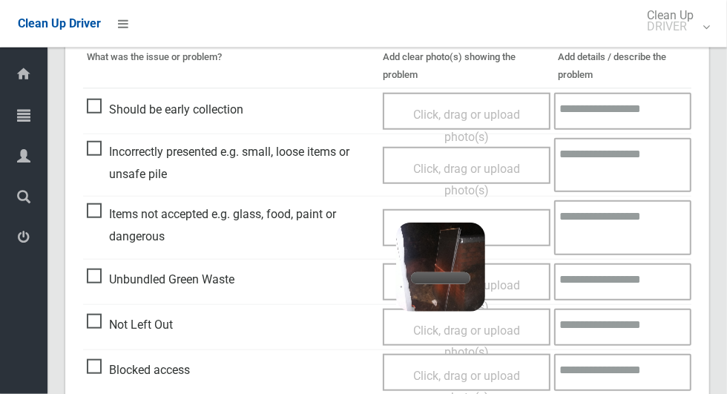 The image size is (727, 394). What do you see at coordinates (673, 21) in the screenshot?
I see `span: Clean Up` at bounding box center [673, 21].